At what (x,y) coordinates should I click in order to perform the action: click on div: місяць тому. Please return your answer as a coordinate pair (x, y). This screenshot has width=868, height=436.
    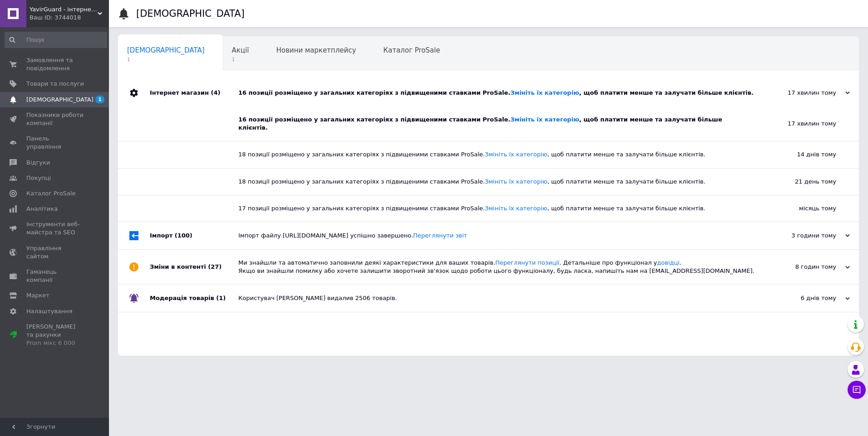
    Looking at the image, I should click on (802, 208).